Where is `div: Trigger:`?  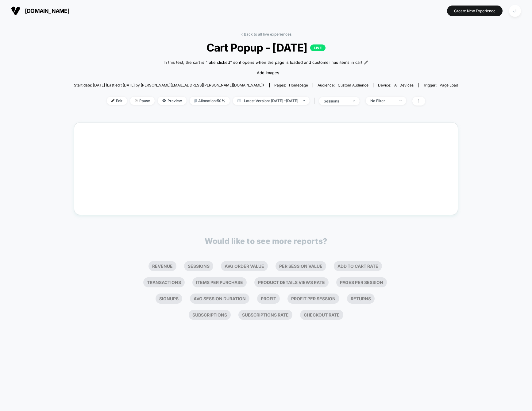
div: Trigger: is located at coordinates (441, 85).